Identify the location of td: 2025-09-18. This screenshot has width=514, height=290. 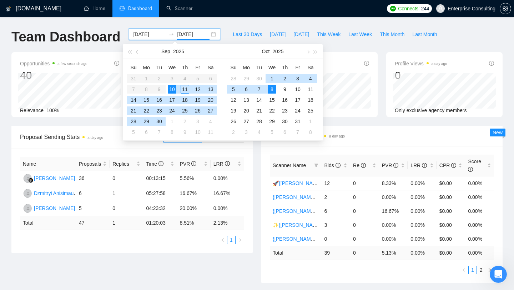
(185, 100).